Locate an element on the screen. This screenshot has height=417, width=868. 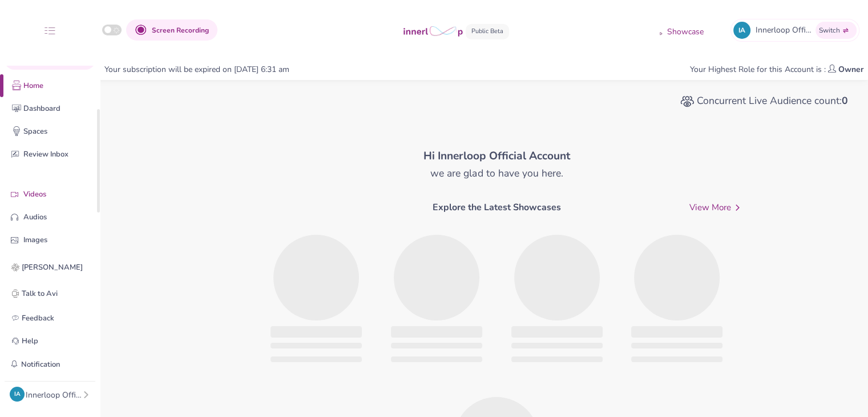
h6: Explore the Latest Showcases is located at coordinates (497, 207).